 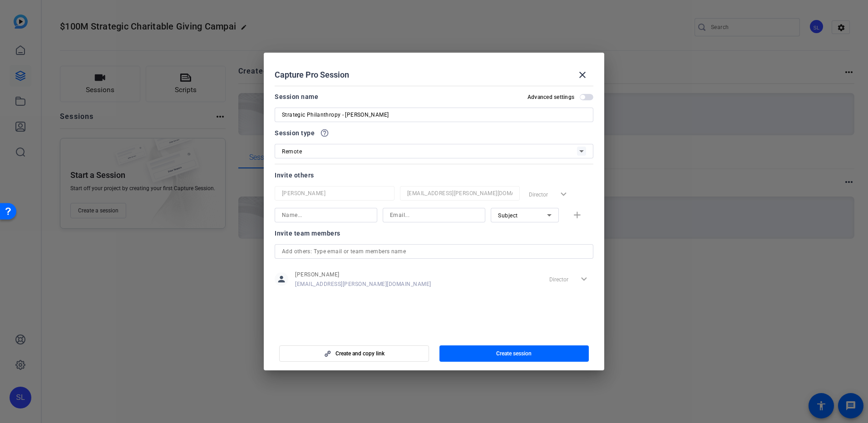 I want to click on button: Create and copy link, so click(x=354, y=354).